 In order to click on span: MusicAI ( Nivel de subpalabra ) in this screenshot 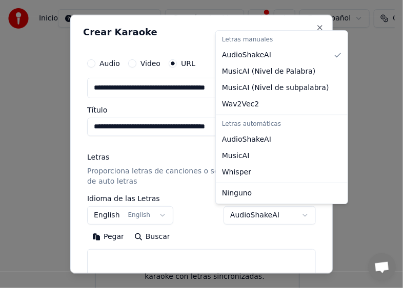, I will do `click(275, 88)`.